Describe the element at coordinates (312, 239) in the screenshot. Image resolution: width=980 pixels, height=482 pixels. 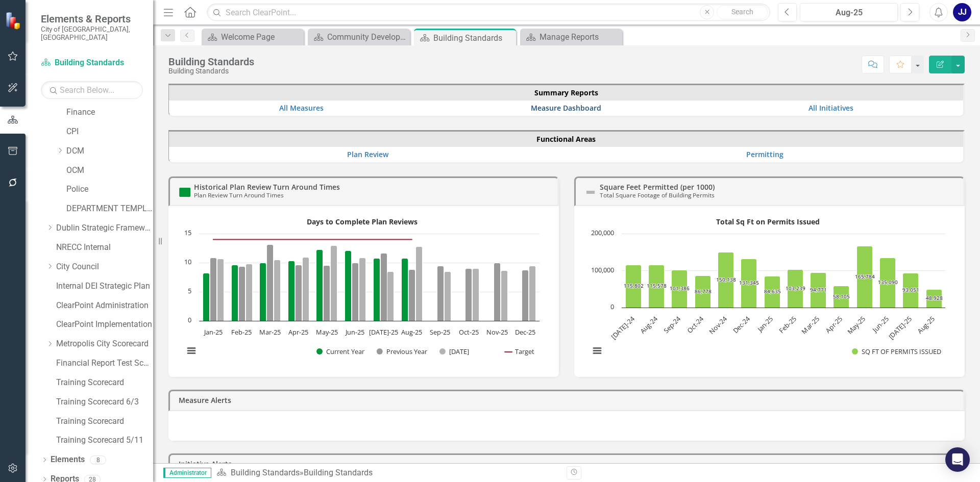
I see `g: Target, series 4 of 4. Line with 12 data points.` at that location.